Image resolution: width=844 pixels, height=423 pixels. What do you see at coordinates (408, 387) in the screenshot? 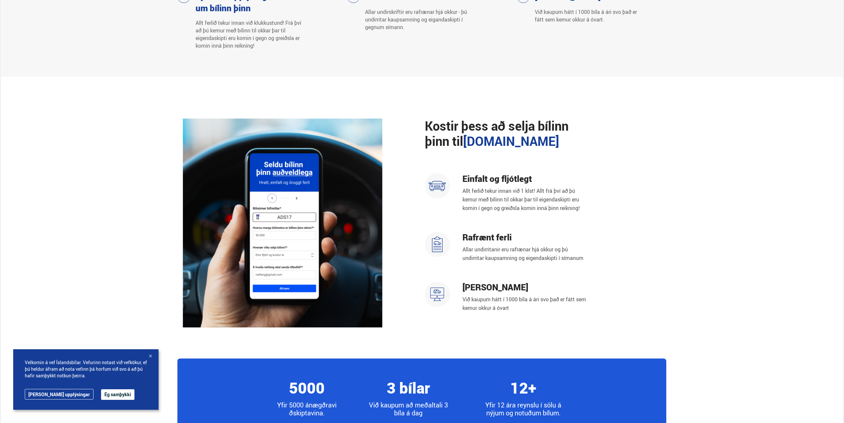
I see `h4: 3 bílar` at bounding box center [408, 387].